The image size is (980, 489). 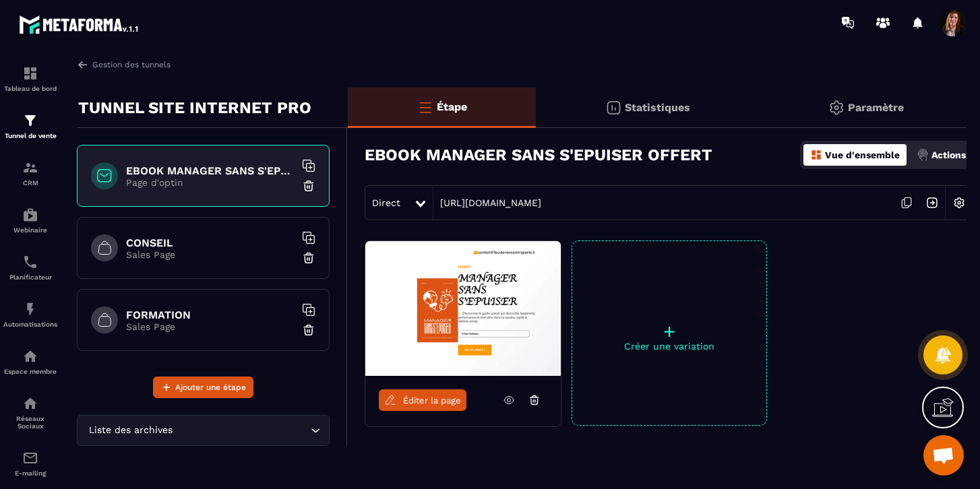 I want to click on p: Tunnel de vente, so click(x=31, y=135).